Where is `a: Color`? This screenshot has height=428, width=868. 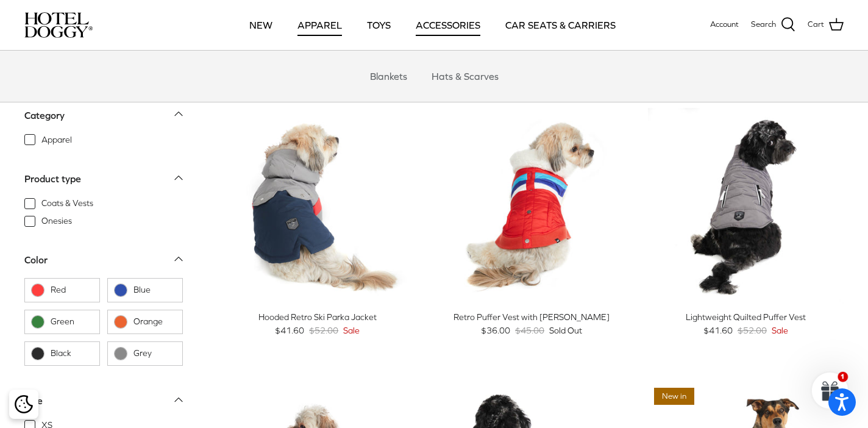 a: Color is located at coordinates (104, 264).